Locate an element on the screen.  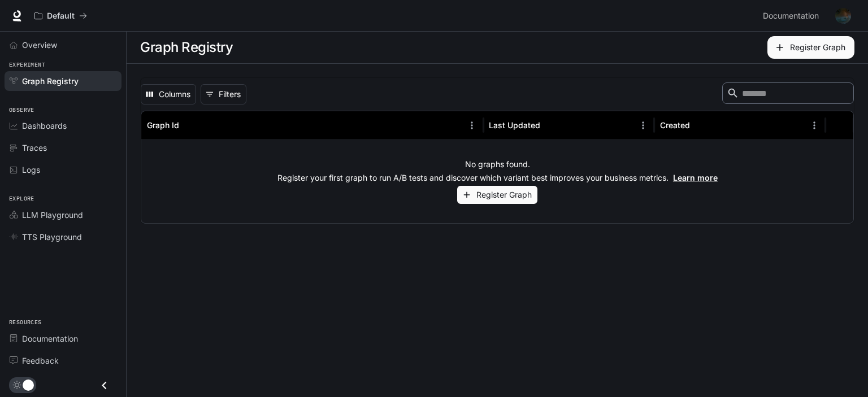
p: No graphs found. is located at coordinates (497, 164).